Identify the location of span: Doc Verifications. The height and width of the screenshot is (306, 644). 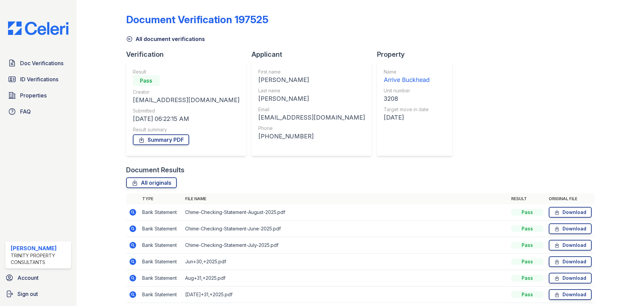
(42, 63).